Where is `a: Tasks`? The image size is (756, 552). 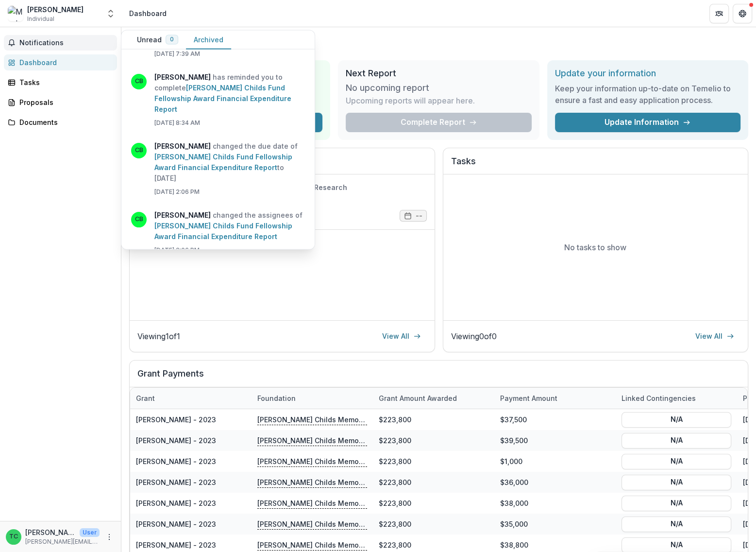 a: Tasks is located at coordinates (60, 82).